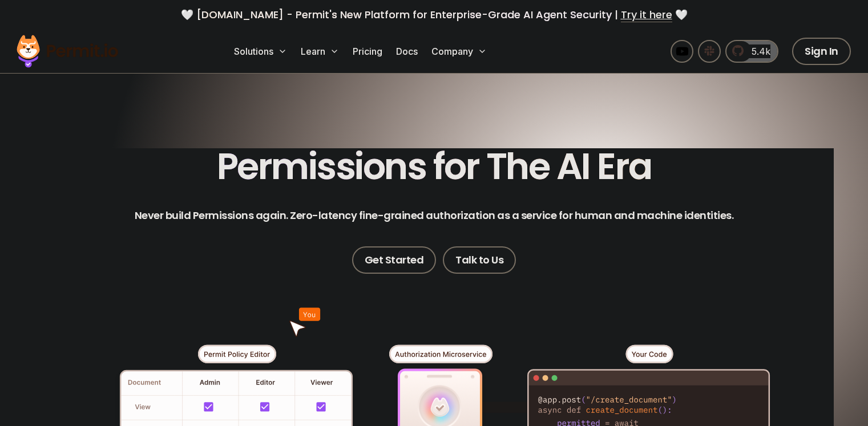 The height and width of the screenshot is (426, 868). I want to click on button: Solutions, so click(260, 51).